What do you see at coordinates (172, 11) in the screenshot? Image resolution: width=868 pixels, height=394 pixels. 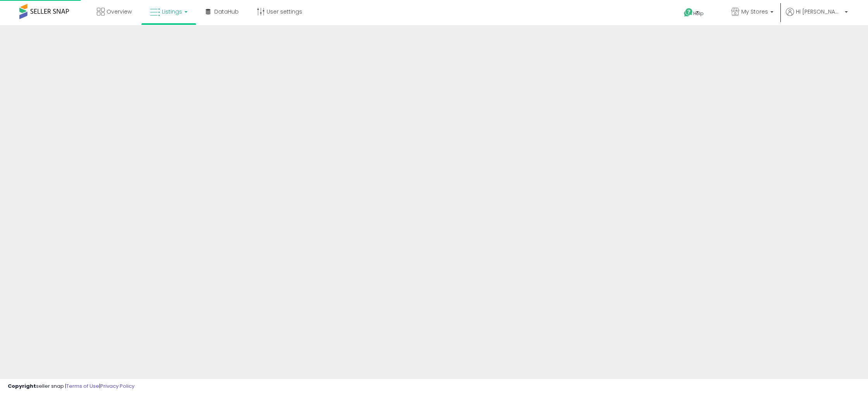 I see `span: Listings` at bounding box center [172, 11].